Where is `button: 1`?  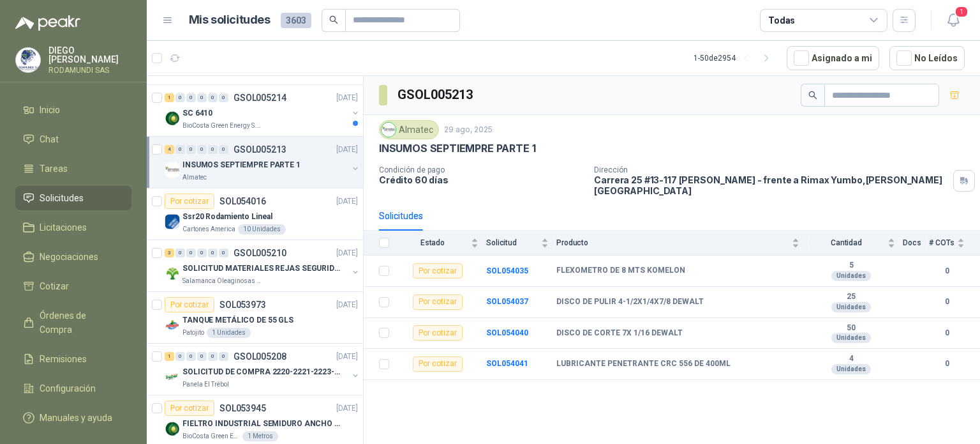
button: 1 is located at coordinates (954, 21).